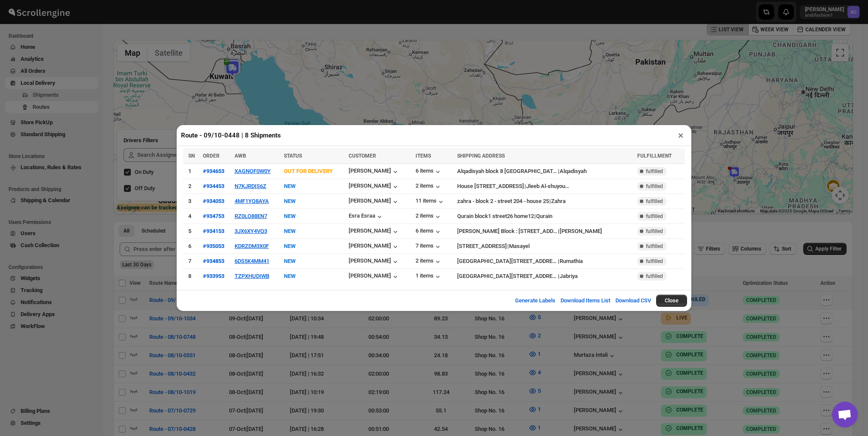 This screenshot has height=436, width=868. What do you see at coordinates (230, 136) in the screenshot?
I see `h2: Route - 09/10-0448 | 8 Shipments` at bounding box center [230, 136].